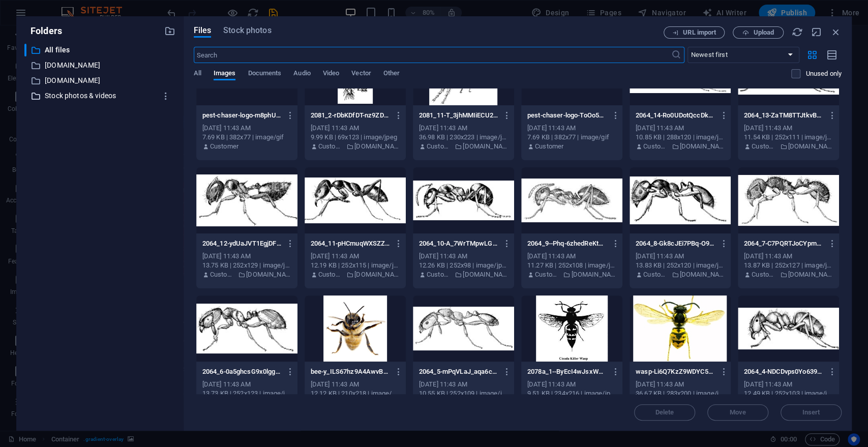 This screenshot has width=868, height=447. What do you see at coordinates (170, 31) in the screenshot?
I see `i: Create new folder` at bounding box center [170, 31].